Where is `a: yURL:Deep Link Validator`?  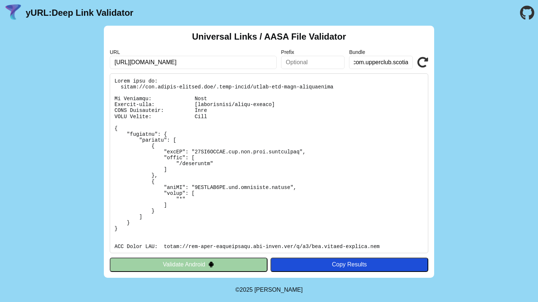 a: yURL:Deep Link Validator is located at coordinates (79, 13).